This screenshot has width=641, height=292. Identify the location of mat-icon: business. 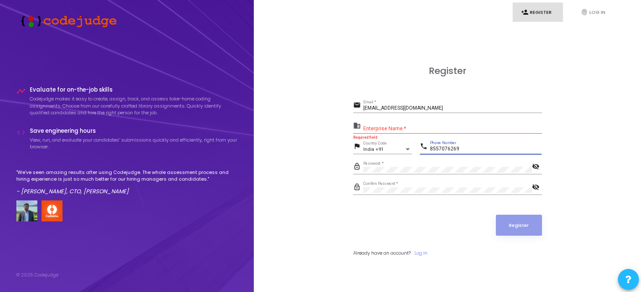
(358, 126).